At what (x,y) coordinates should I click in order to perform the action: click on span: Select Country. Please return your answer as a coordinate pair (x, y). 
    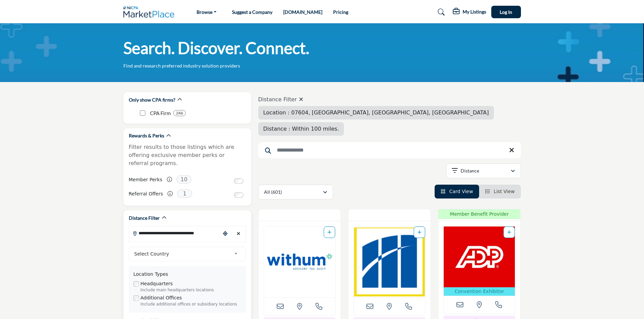
    Looking at the image, I should click on (183, 254).